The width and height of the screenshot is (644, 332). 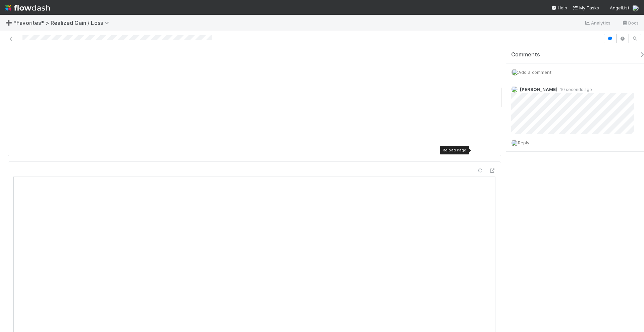 What do you see at coordinates (585, 8) in the screenshot?
I see `a: My Tasks` at bounding box center [585, 8].